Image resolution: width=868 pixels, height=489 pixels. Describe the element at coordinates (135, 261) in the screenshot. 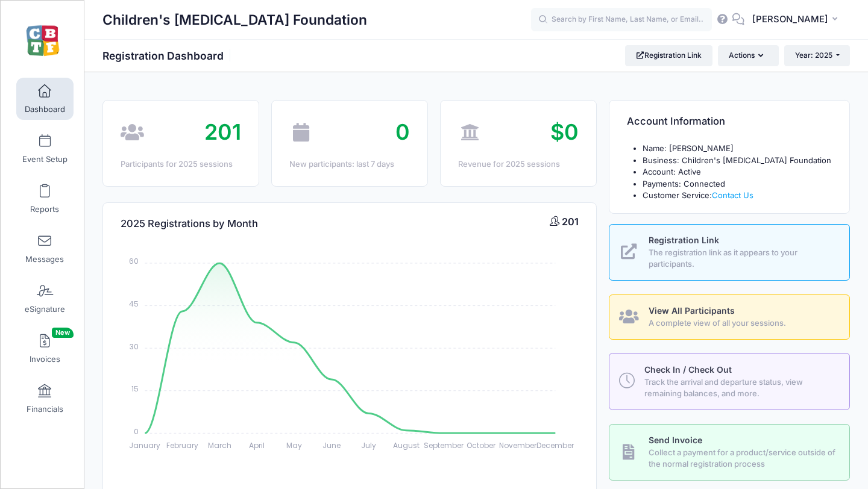

I see `tspan: 60` at that location.